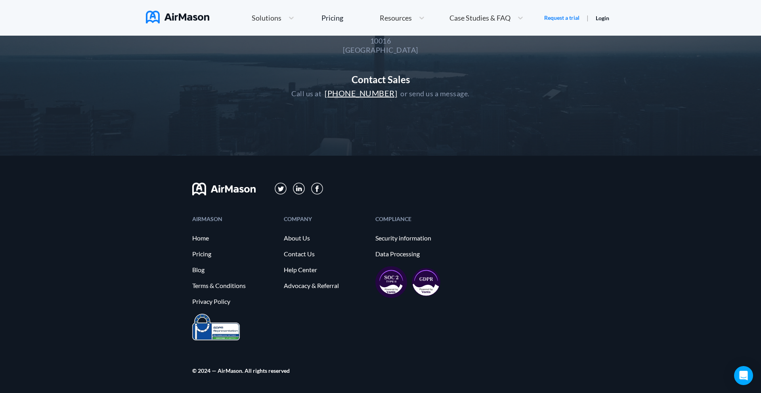 This screenshot has height=393, width=761. What do you see at coordinates (417, 238) in the screenshot?
I see `a: Security information` at bounding box center [417, 238].